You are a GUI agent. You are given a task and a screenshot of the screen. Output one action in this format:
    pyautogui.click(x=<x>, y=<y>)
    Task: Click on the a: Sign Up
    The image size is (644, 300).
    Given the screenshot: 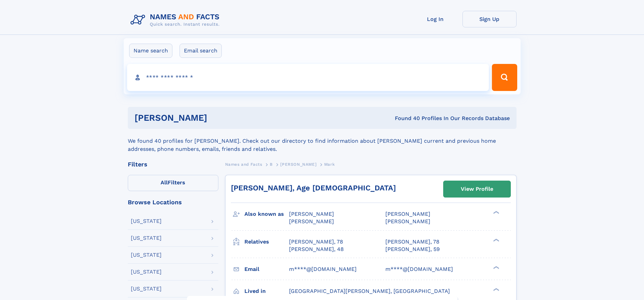 What is the action you would take?
    pyautogui.click(x=490, y=19)
    